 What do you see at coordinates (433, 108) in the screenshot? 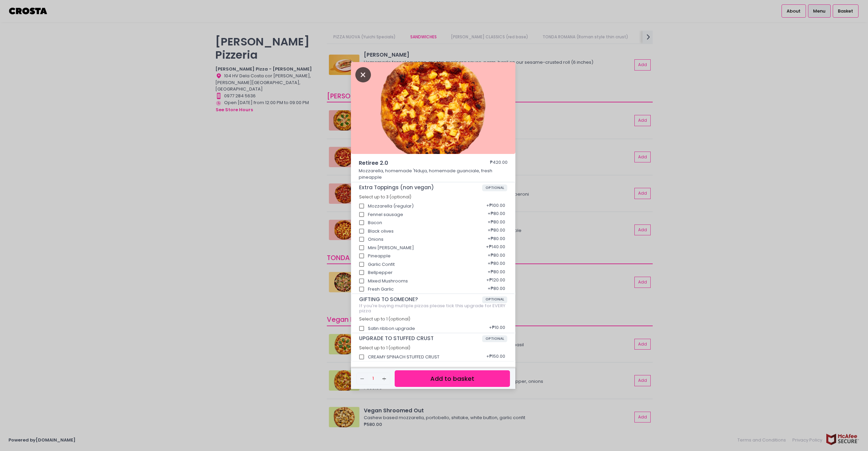
I see `img: Retiree 2.0` at bounding box center [433, 108].